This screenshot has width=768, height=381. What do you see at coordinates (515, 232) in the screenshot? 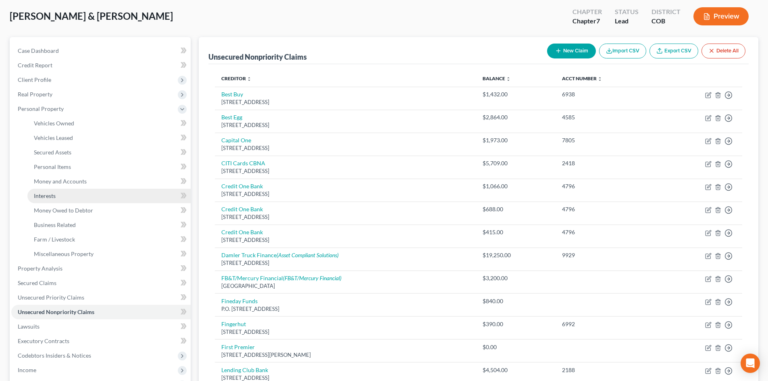
I see `div: $415.00` at bounding box center [515, 232].